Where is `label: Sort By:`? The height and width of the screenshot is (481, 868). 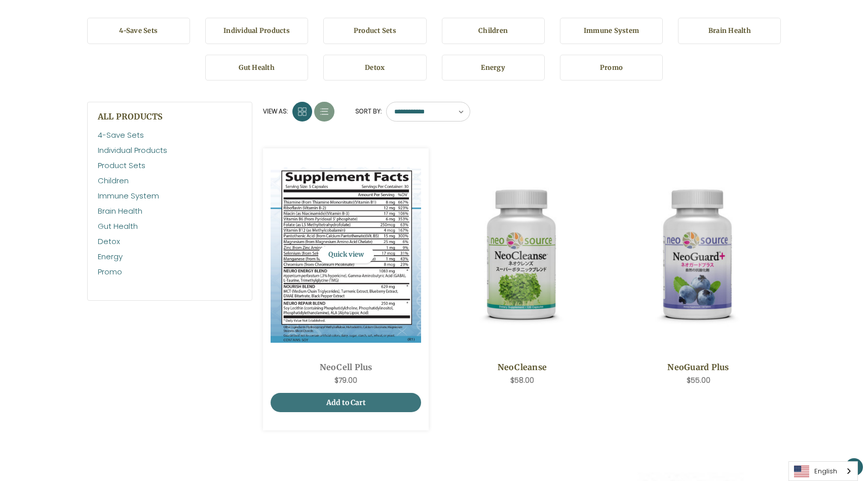 label: Sort By: is located at coordinates (366, 111).